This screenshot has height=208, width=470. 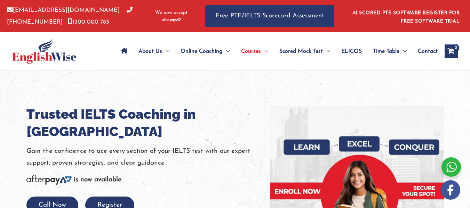 What do you see at coordinates (405, 16) in the screenshot?
I see `aside: Header Widget 1` at bounding box center [405, 16].